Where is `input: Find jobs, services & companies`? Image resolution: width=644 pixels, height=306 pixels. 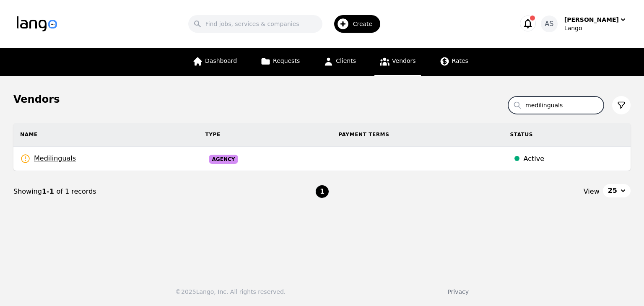 input: Find jobs, services & companies is located at coordinates (255, 24).